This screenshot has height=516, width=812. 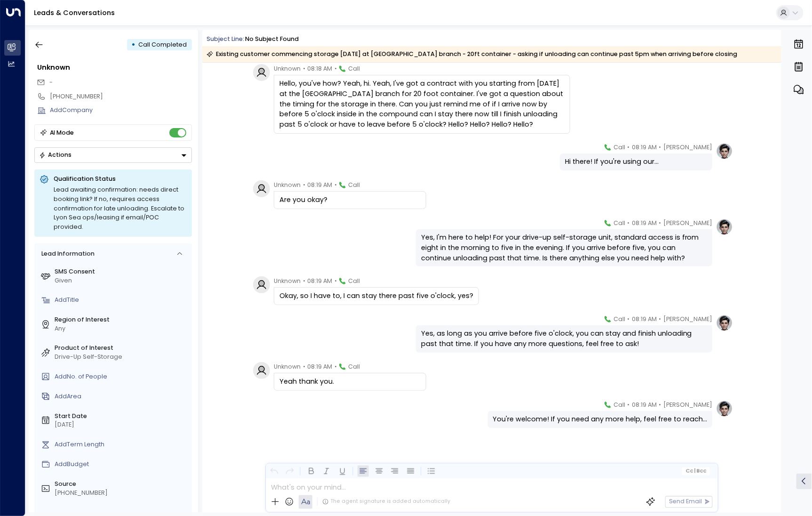 I want to click on div: AddArea, so click(x=121, y=397).